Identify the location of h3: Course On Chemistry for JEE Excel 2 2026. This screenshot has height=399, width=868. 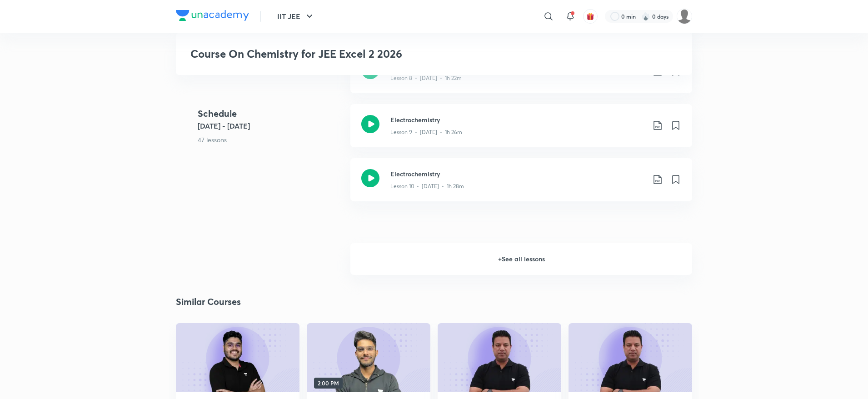
(368, 54).